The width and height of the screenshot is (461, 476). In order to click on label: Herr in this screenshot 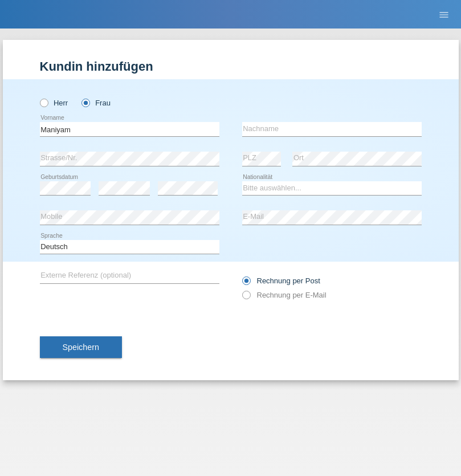, I will do `click(54, 102)`.